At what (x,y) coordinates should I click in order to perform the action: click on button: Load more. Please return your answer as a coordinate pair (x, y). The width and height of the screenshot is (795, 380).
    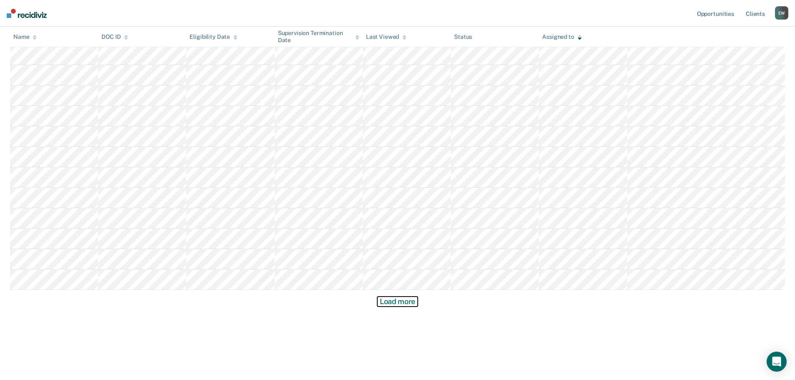
    Looking at the image, I should click on (397, 302).